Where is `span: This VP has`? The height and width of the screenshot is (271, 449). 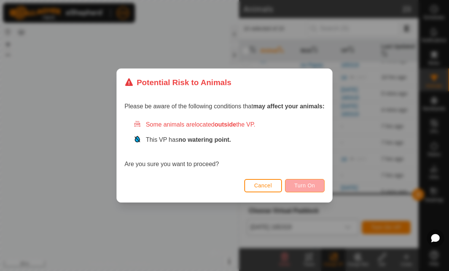 span: This VP has is located at coordinates (188, 140).